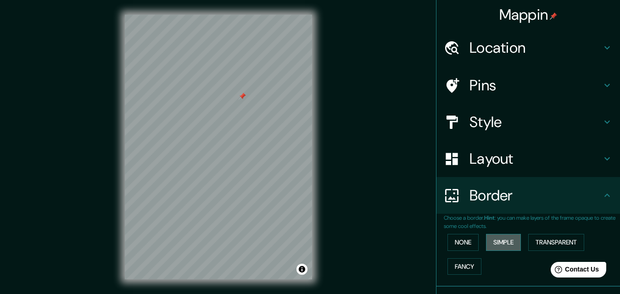 This screenshot has height=294, width=620. What do you see at coordinates (464, 267) in the screenshot?
I see `button: Fancy` at bounding box center [464, 267].